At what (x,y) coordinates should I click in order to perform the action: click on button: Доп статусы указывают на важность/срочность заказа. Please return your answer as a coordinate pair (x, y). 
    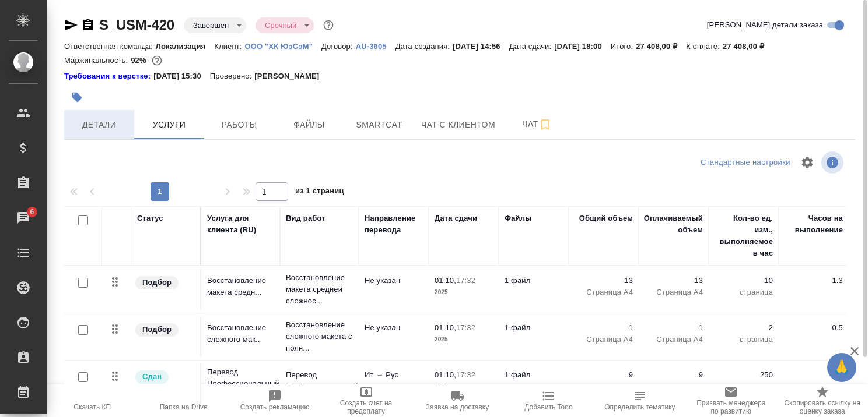
    Looking at the image, I should click on (329, 25).